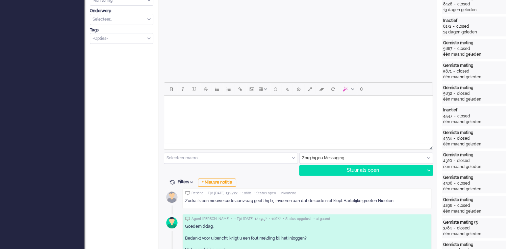 The height and width of the screenshot is (249, 511). Describe the element at coordinates (197, 194) in the screenshot. I see `span: Patiënt` at that location.